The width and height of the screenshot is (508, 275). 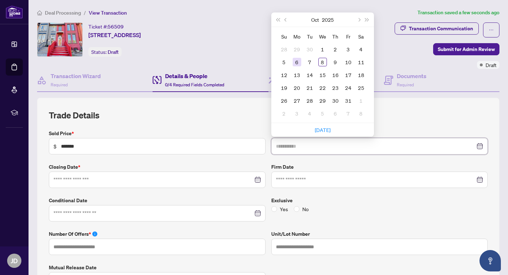 I want to click on span: Yes, so click(x=284, y=209).